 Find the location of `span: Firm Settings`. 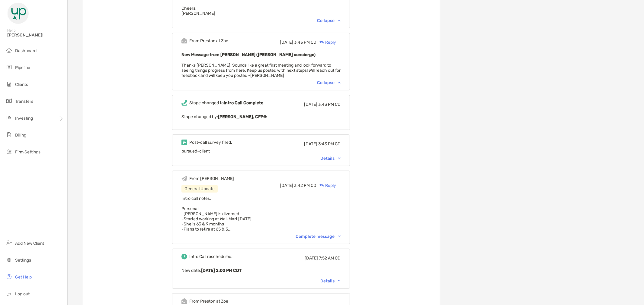

span: Firm Settings is located at coordinates (28, 152).